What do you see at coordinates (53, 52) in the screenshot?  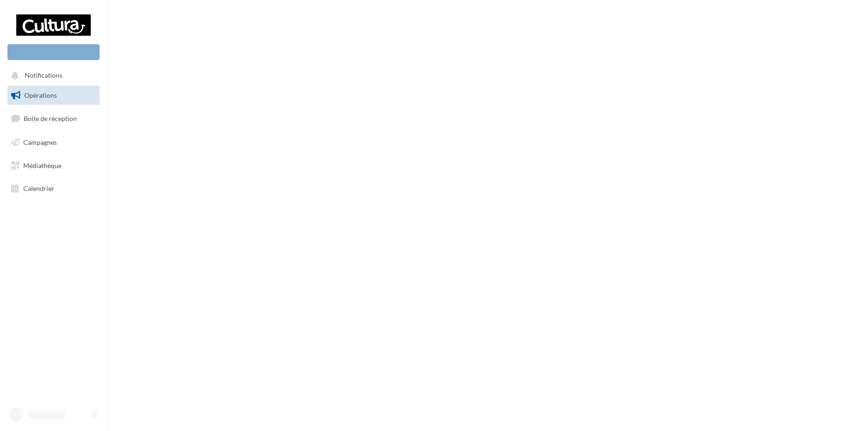 I see `div: Nouvelle campagne` at bounding box center [53, 52].